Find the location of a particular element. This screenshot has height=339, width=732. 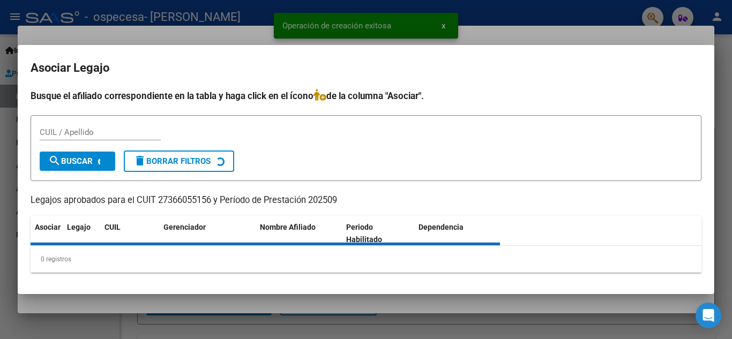

span: Periodo Habilitado is located at coordinates (364, 233).